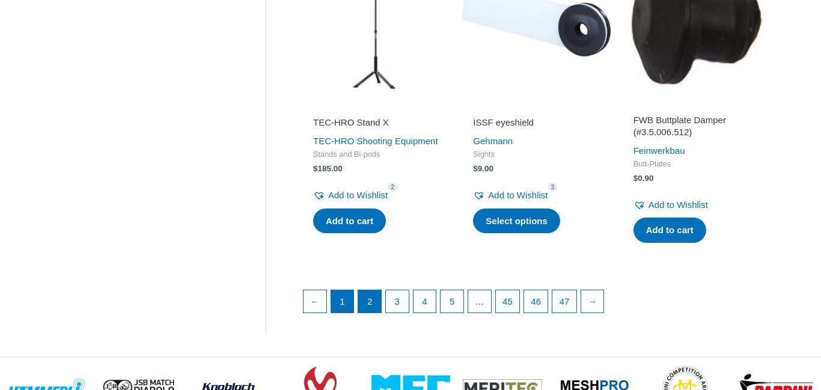 The width and height of the screenshot is (821, 390). Describe the element at coordinates (536, 305) in the screenshot. I see `nav: Product Pagination` at that location.